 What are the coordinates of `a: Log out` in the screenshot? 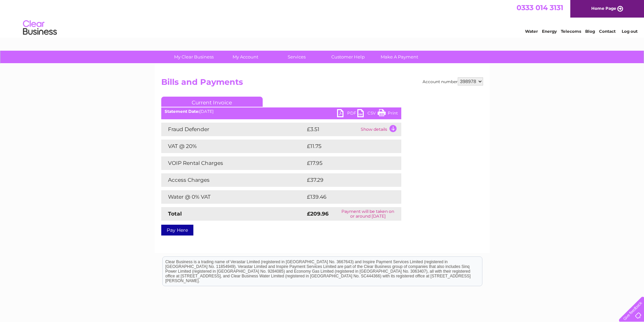 It's located at (629, 31).